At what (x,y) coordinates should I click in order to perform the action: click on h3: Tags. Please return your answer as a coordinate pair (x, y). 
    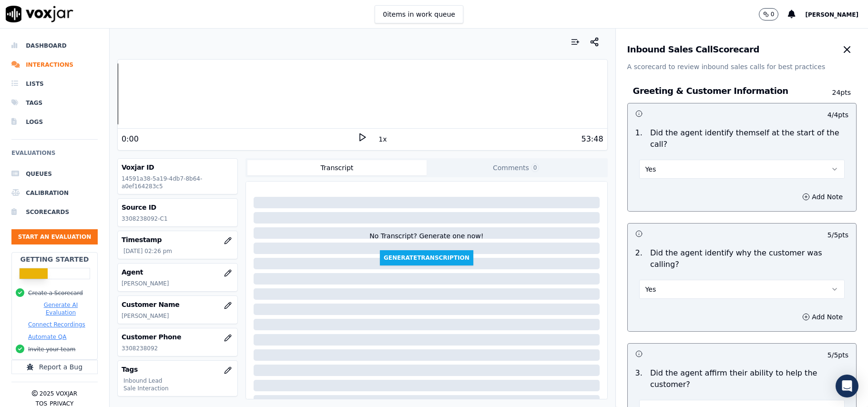
    Looking at the image, I should click on (178, 369).